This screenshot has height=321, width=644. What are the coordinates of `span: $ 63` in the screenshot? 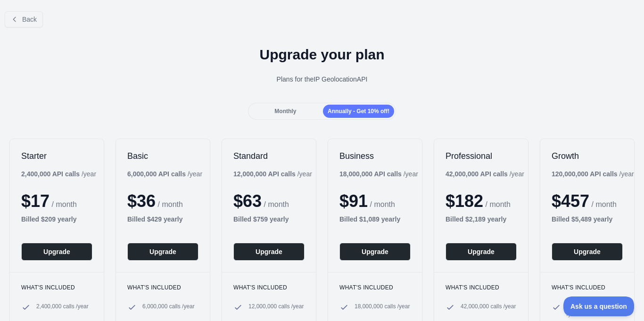 It's located at (247, 201).